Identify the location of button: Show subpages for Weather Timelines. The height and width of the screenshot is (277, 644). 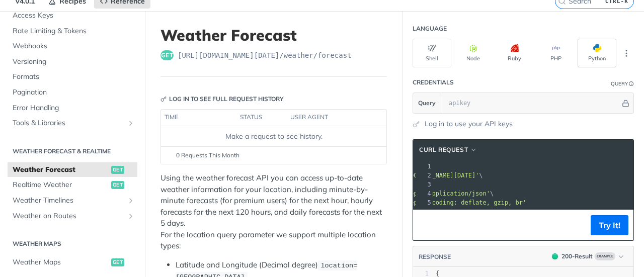
(131, 200).